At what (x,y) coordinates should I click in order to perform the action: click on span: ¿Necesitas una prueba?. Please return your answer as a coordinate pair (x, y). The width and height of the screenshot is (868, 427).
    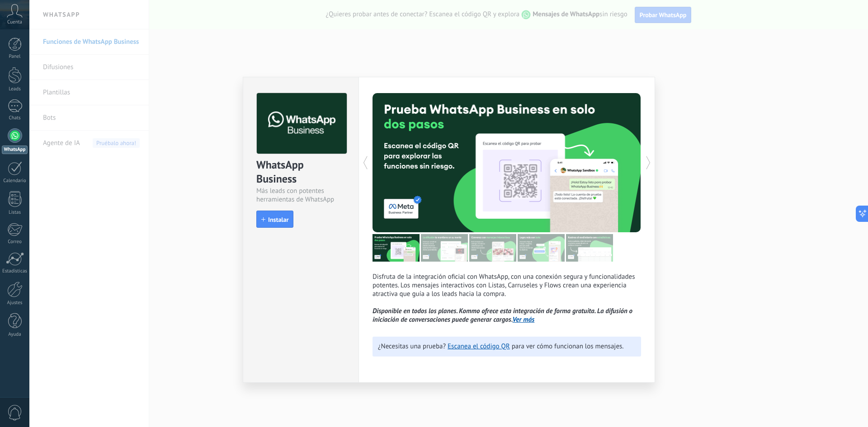
    Looking at the image, I should click on (412, 347).